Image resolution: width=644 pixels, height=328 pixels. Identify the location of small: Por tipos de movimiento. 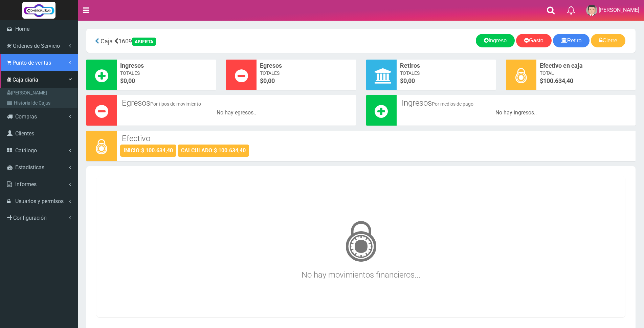
(176, 104).